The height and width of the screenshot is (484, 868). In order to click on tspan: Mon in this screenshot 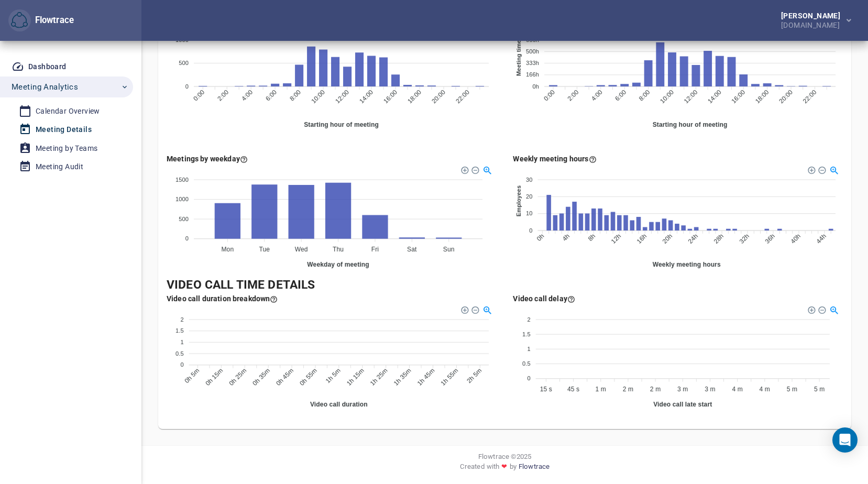, I will do `click(228, 250)`.